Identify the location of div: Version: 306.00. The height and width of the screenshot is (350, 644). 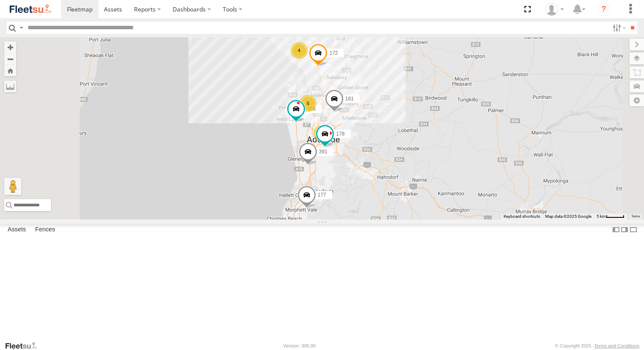
(300, 346).